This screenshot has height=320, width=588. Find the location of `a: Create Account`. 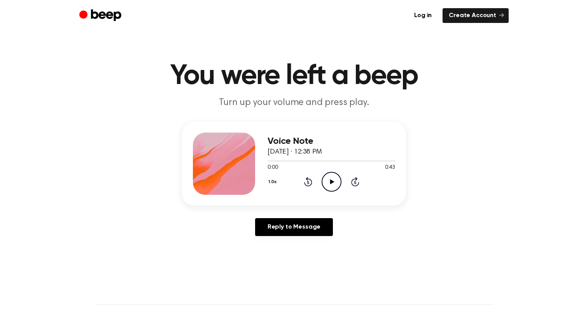

a: Create Account is located at coordinates (476, 16).